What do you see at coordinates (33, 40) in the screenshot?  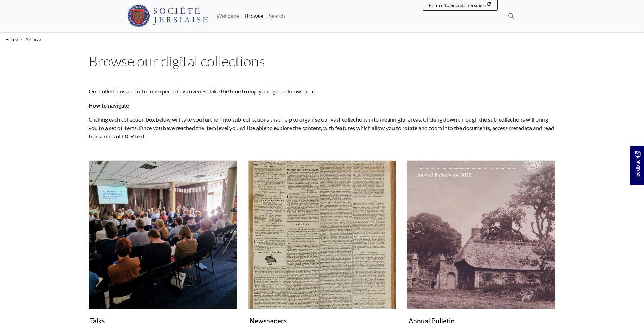 I see `span: Archive` at bounding box center [33, 40].